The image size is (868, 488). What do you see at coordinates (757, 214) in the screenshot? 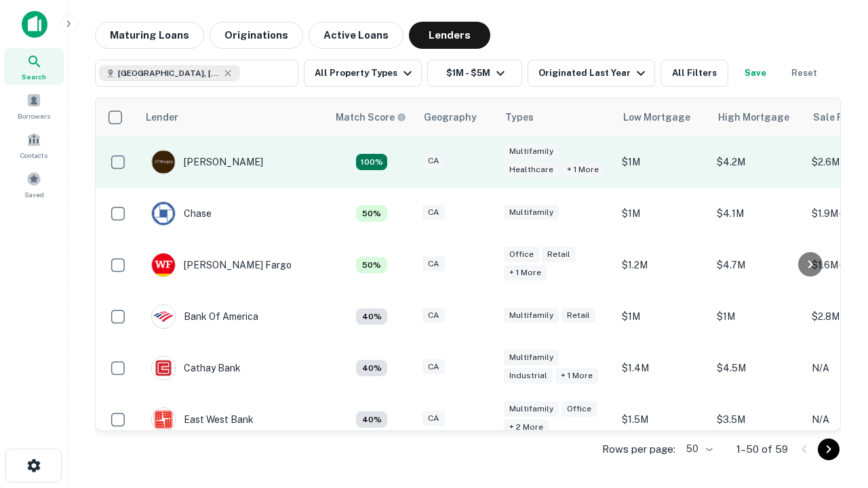
I see `td: $4.1M` at bounding box center [757, 214].